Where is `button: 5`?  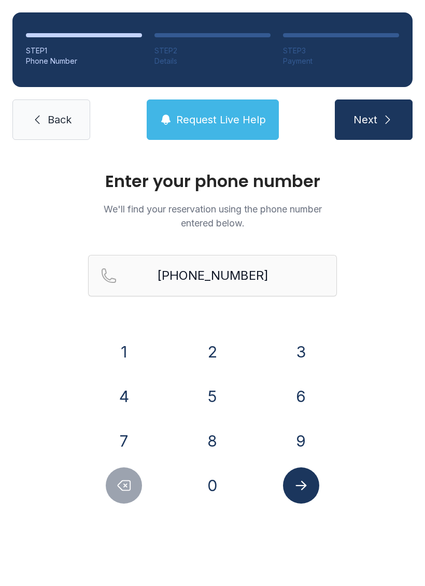 button: 5 is located at coordinates (212, 396).